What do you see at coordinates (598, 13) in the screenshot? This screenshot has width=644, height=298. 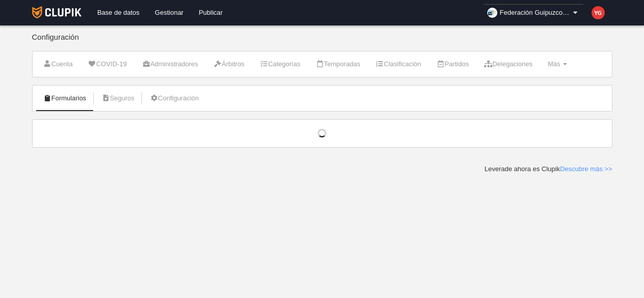 I see `img: c2l6ZT0zMHgzMCZmcz05JnRleHQ9WUcmYmc9ZTUzOTM1.png` at bounding box center [598, 13].